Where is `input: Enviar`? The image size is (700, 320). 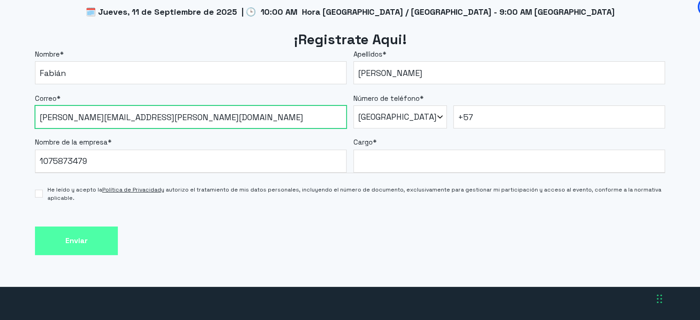
input: Enviar is located at coordinates (76, 241).